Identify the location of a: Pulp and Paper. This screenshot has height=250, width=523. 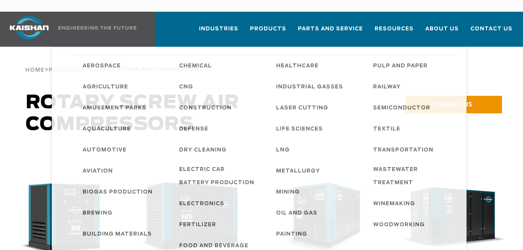
(411, 65).